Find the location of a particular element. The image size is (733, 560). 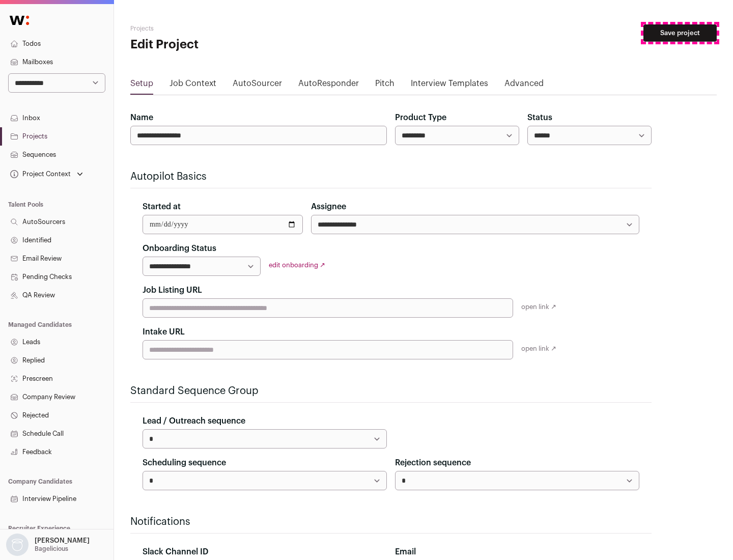

a: Pitch is located at coordinates (385, 85).